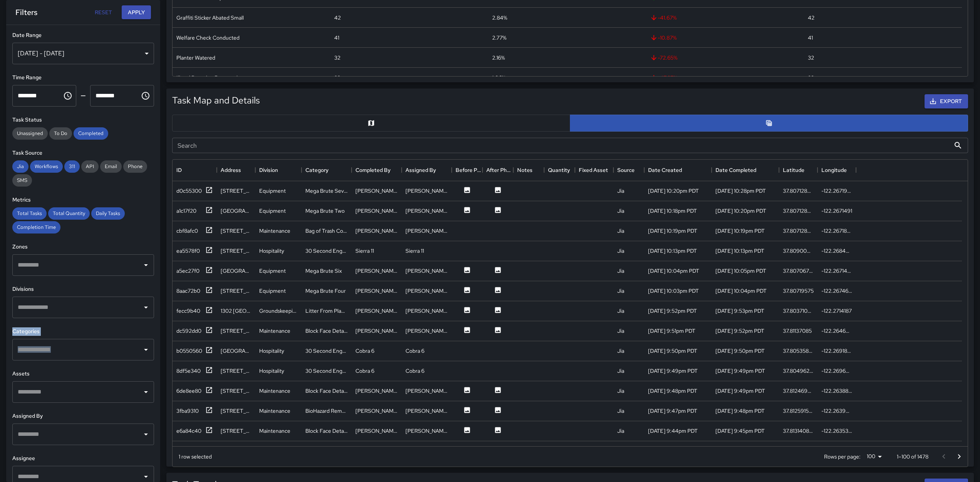 Image resolution: width=980 pixels, height=482 pixels. What do you see at coordinates (798, 170) in the screenshot?
I see `div: Latitude` at bounding box center [798, 170].